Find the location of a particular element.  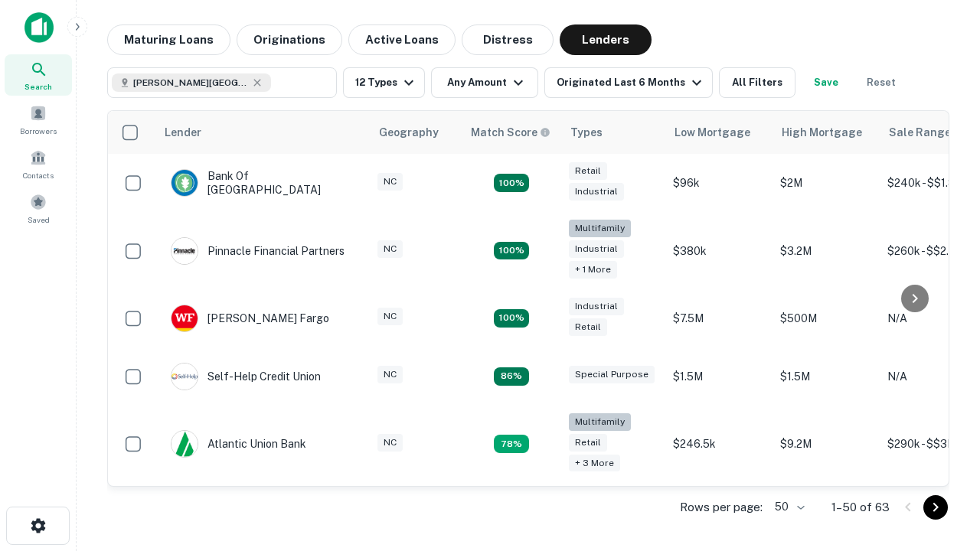

div: + 1 more is located at coordinates (593, 270).